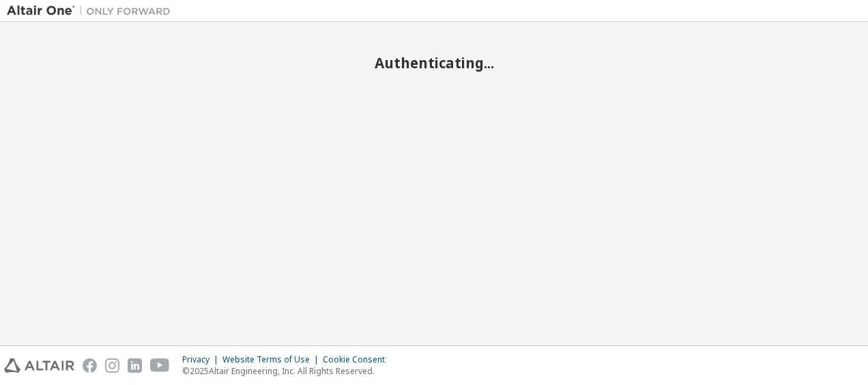  Describe the element at coordinates (134, 365) in the screenshot. I see `img: linkedin.svg` at that location.